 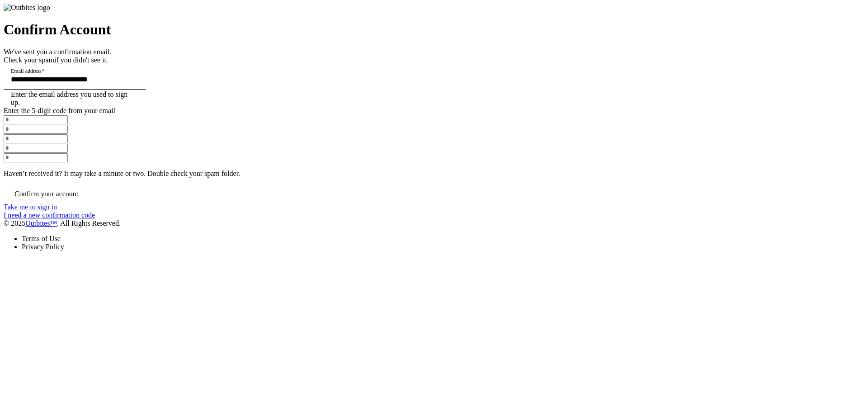 What do you see at coordinates (121, 52) in the screenshot?
I see `div: We've sent you a confirmation email.` at bounding box center [121, 52].